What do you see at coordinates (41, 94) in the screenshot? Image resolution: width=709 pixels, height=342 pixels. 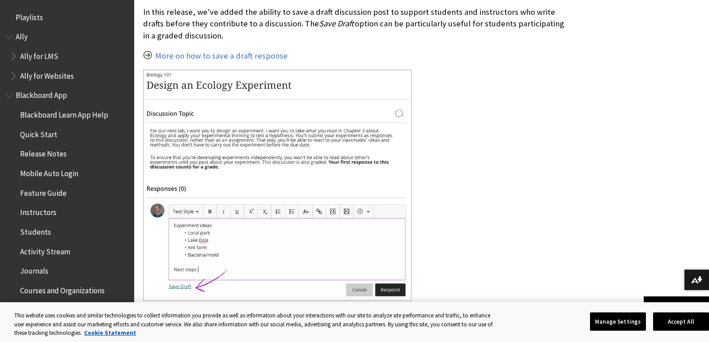 I see `span: Blackboard App` at bounding box center [41, 94].